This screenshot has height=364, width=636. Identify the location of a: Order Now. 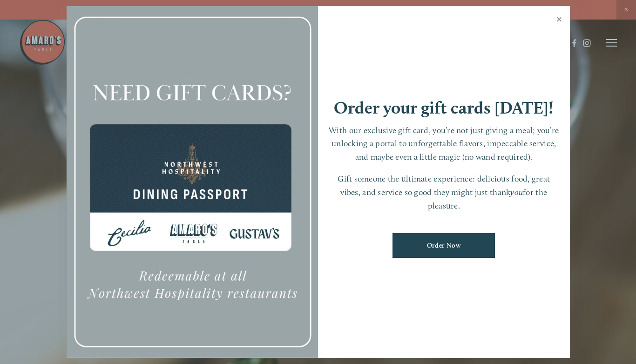
(444, 246).